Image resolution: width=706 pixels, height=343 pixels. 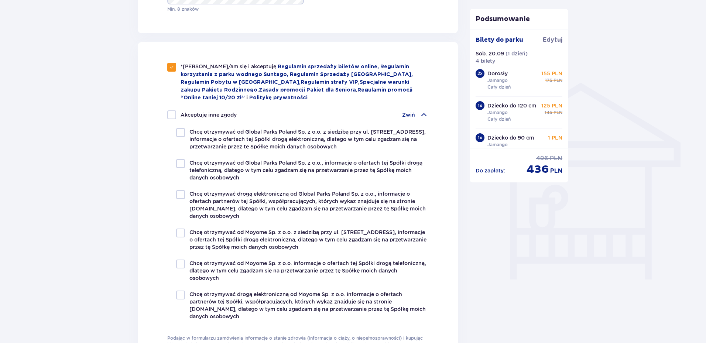 What do you see at coordinates (248, 98) in the screenshot?
I see `span: i` at bounding box center [248, 98].